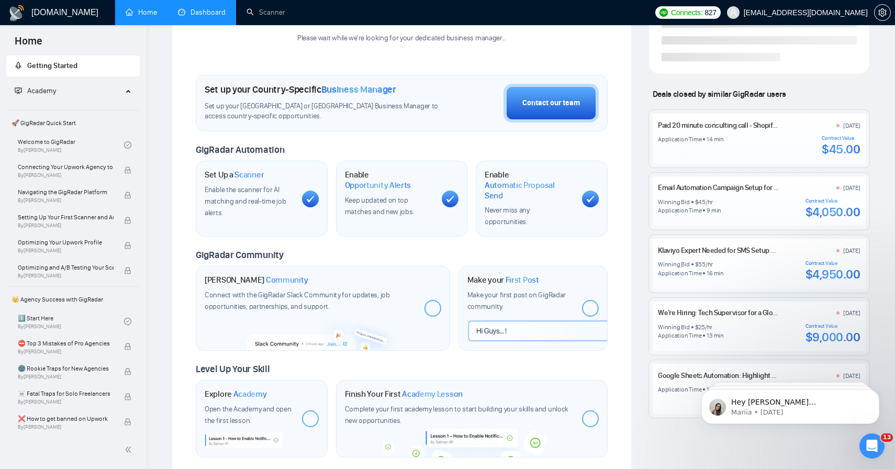  Describe the element at coordinates (105, 39) in the screenshot. I see `div: message notification from Mariia, 1d ago. Hey nikolakocheskifwork@gmail.com, Looks like your Upwo...` at that location.